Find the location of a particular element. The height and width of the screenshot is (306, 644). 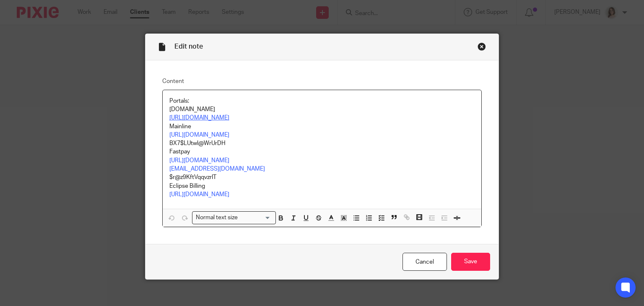

p: Portals: is located at coordinates (322, 101).